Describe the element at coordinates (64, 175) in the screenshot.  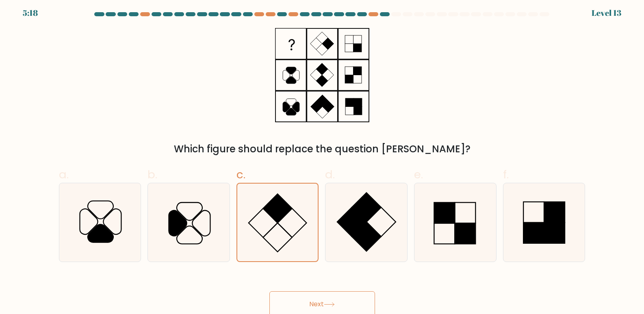
I see `span: a.` at that location.